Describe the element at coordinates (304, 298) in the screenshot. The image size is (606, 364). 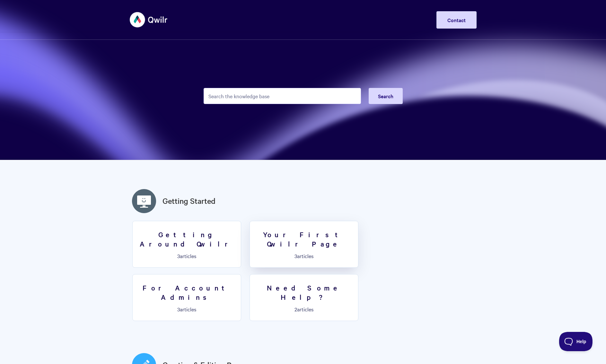
I see `a: Need Some Help? 2articles` at that location.